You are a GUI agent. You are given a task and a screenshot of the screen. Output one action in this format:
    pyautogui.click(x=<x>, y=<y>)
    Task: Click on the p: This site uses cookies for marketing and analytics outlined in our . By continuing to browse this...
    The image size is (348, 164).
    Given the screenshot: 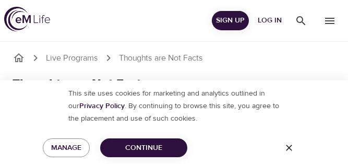 What is the action you would take?
    pyautogui.click(x=174, y=106)
    